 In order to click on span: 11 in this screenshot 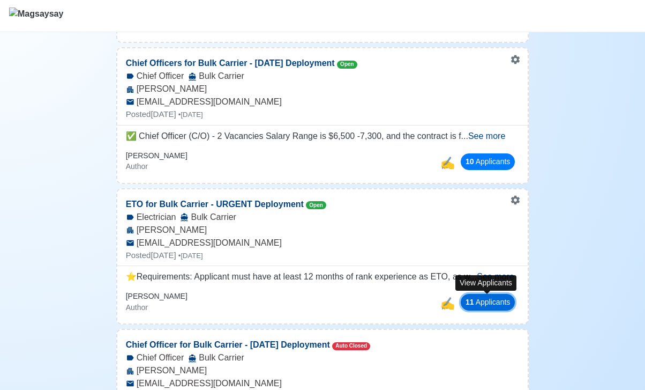, I will do `click(470, 302)`.